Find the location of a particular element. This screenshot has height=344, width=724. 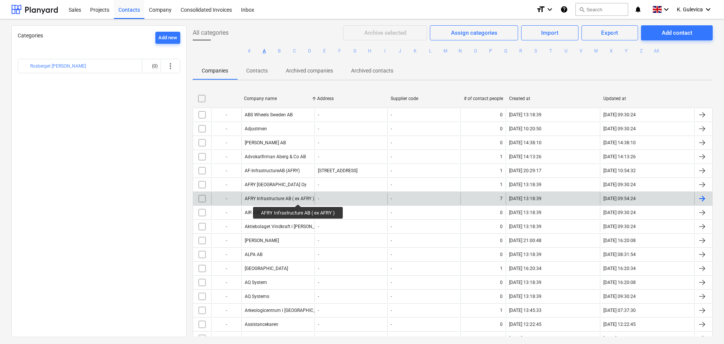

button: I is located at coordinates (385, 51).